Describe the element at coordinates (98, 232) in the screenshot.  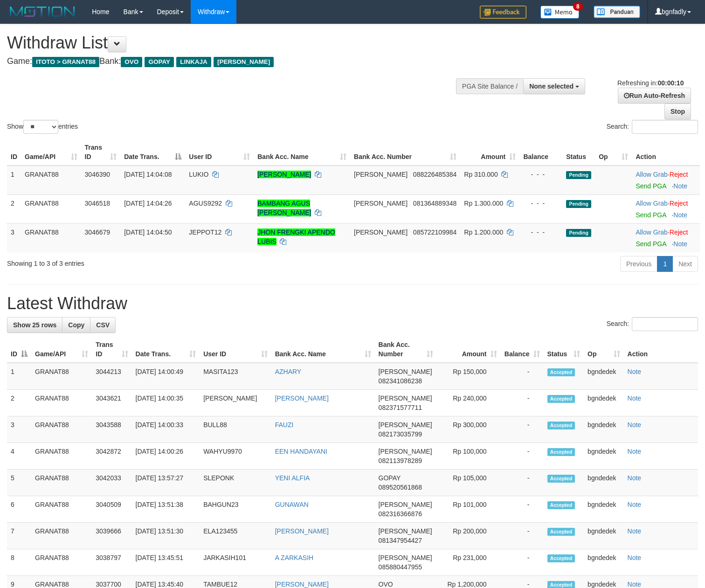
I see `span: 3046679` at that location.